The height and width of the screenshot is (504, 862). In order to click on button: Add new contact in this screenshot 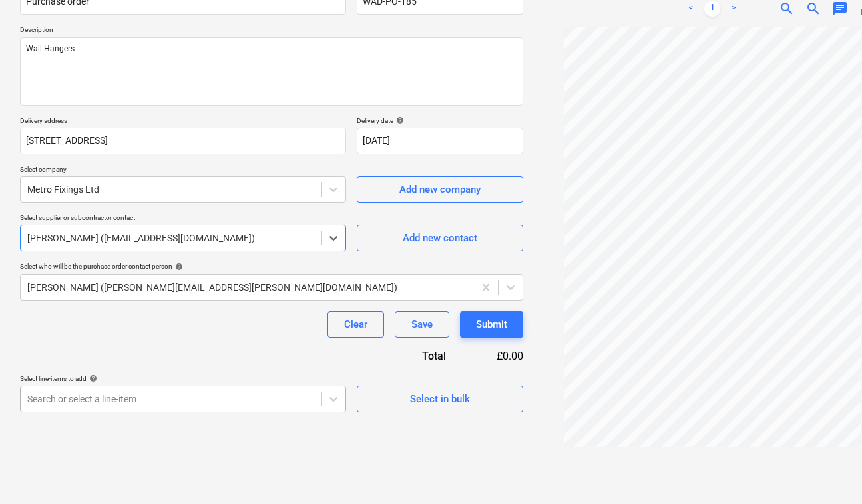, I will do `click(440, 238)`.